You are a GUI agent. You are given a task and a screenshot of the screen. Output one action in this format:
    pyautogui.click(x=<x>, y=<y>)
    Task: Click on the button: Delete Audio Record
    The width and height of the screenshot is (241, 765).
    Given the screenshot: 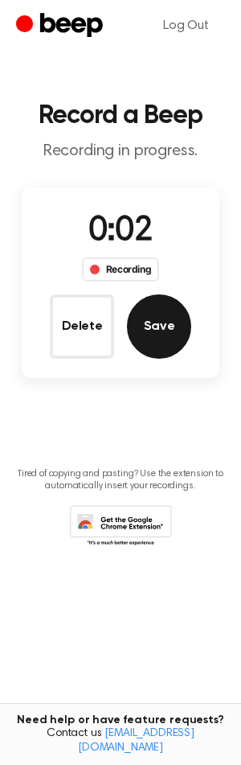 What is the action you would take?
    pyautogui.click(x=82, y=327)
    